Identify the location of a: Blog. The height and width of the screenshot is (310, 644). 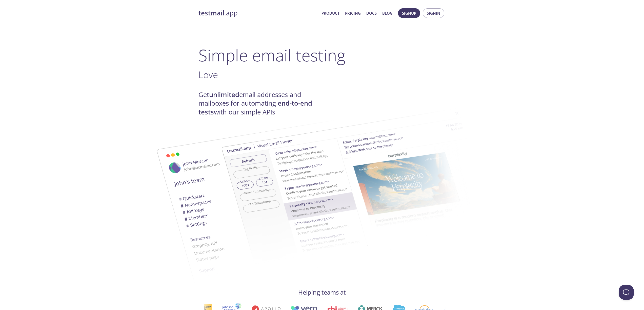
(388, 13).